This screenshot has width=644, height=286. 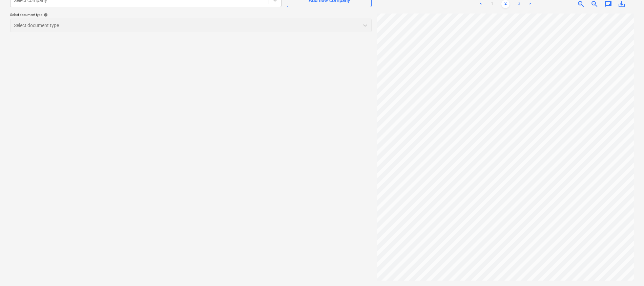 What do you see at coordinates (191, 15) in the screenshot?
I see `div: Select document type` at bounding box center [191, 15].